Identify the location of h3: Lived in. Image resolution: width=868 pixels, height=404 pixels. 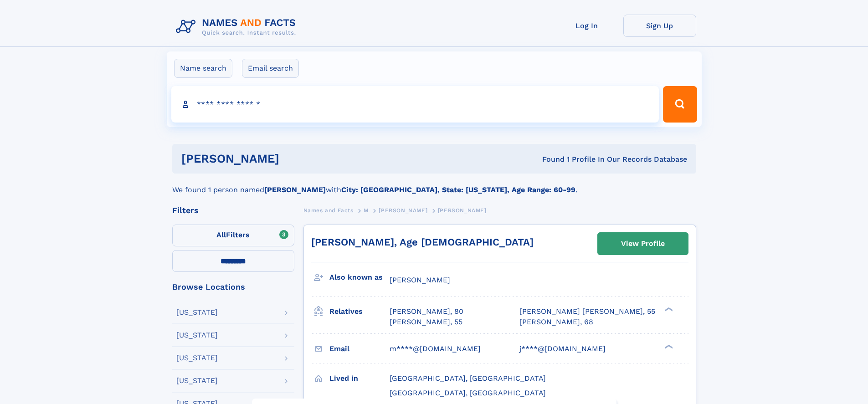
(360, 378).